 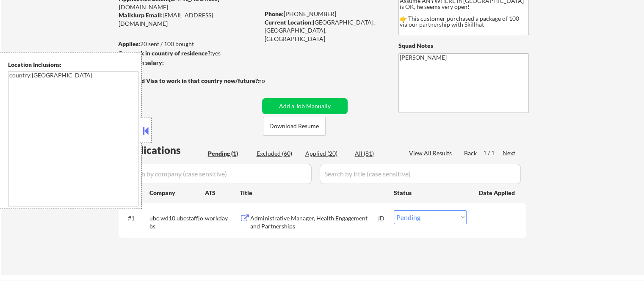 What do you see at coordinates (497, 193) in the screenshot?
I see `div: Date Applied` at bounding box center [497, 193].